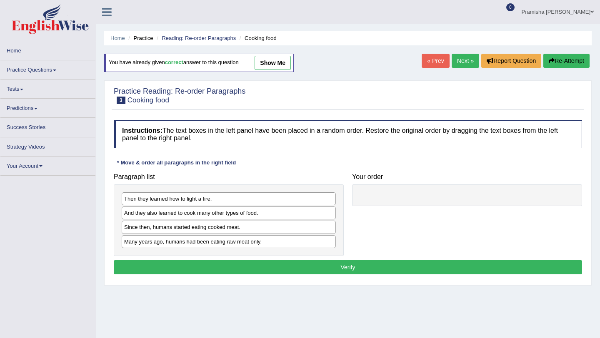  What do you see at coordinates (229, 213) in the screenshot?
I see `div: And they also learned to cook many other types of food.` at bounding box center [229, 213].